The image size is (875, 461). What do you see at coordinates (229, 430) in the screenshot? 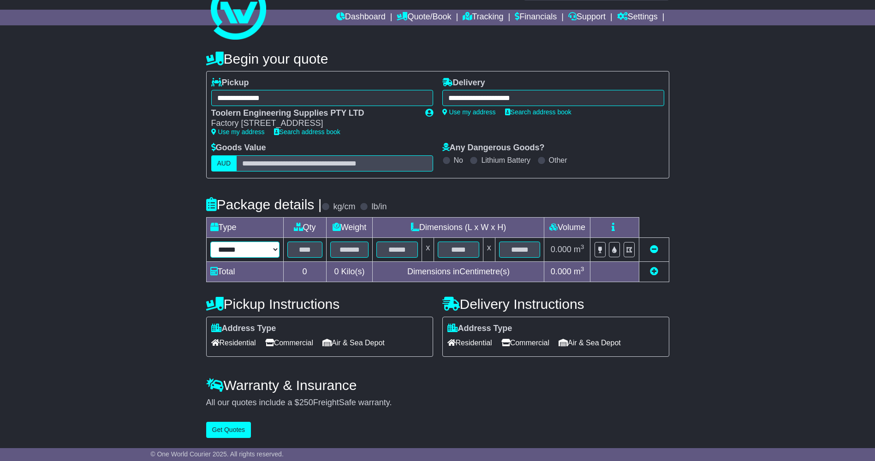
I see `button: Get Quotes` at bounding box center [229, 430].